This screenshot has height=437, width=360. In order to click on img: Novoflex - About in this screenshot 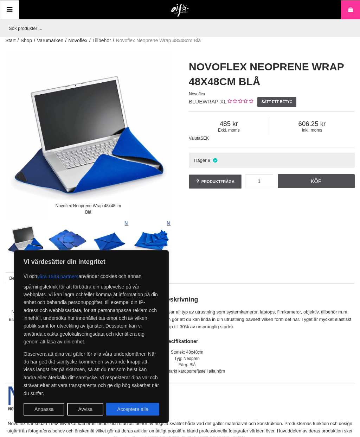, I will do `click(180, 396)`.